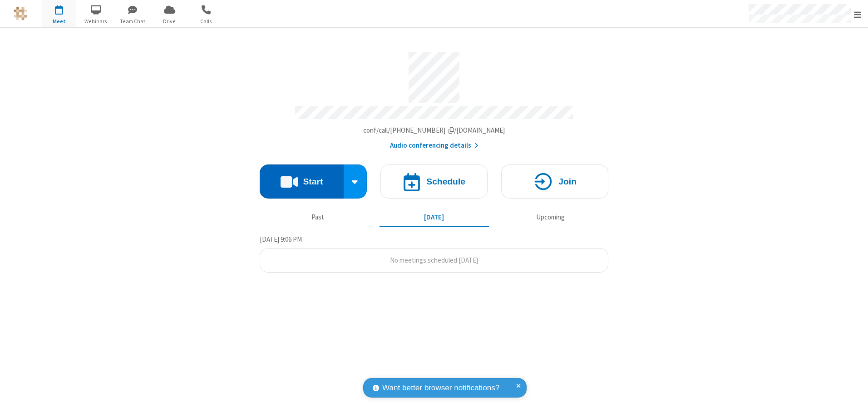  What do you see at coordinates (434, 98) in the screenshot?
I see `section: Account details` at bounding box center [434, 98].